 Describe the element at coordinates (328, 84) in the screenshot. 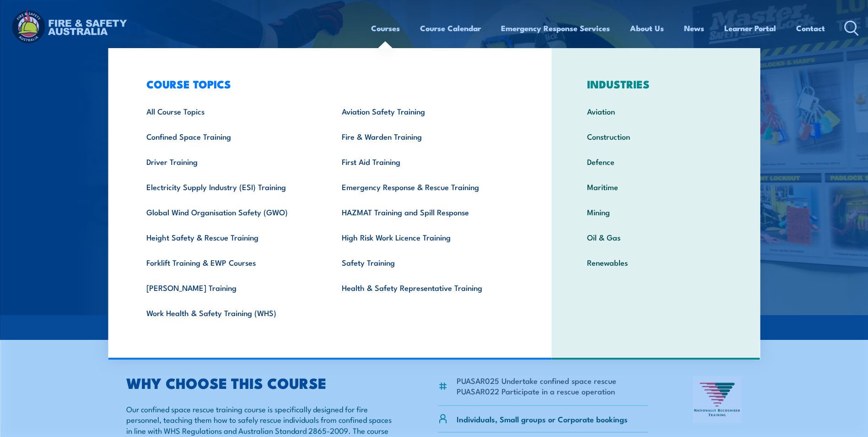

I see `h3: COURSE TOPICS` at that location.